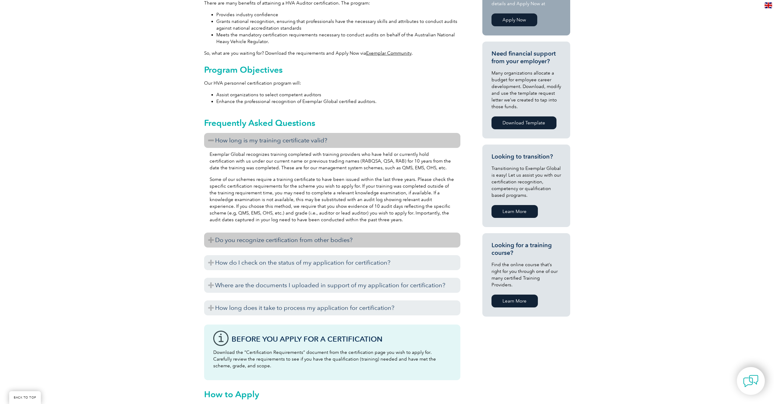 This screenshot has width=774, height=404. I want to click on p: Transitioning to Exemplar Global is easy! Let us assist you with our certification recognition, c..., so click(527, 182).